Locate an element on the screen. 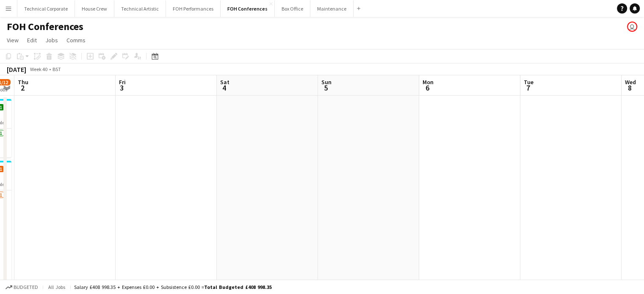 The width and height of the screenshot is (644, 294). button: FOH Conferences is located at coordinates (248, 8).